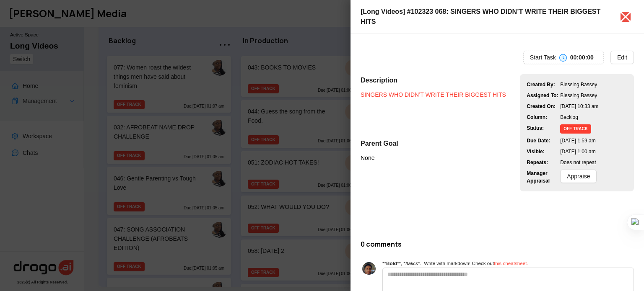 This screenshot has width=644, height=291. What do you see at coordinates (543, 107) in the screenshot?
I see `div: Created On:` at bounding box center [543, 107].